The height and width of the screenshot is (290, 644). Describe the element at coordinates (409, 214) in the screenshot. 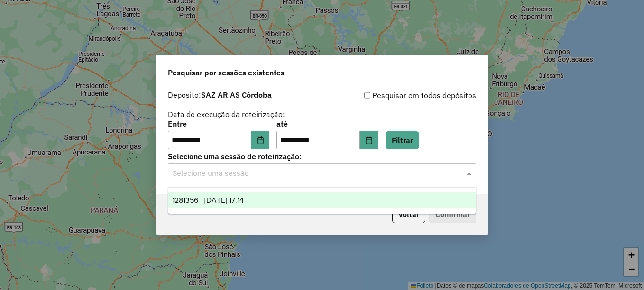

I see `button: Voltar` at that location.